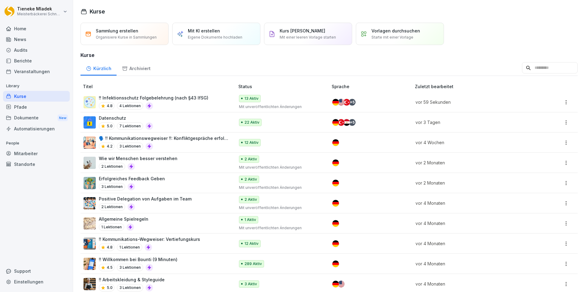  Describe the element at coordinates (63, 118) in the screenshot. I see `div: New` at that location.